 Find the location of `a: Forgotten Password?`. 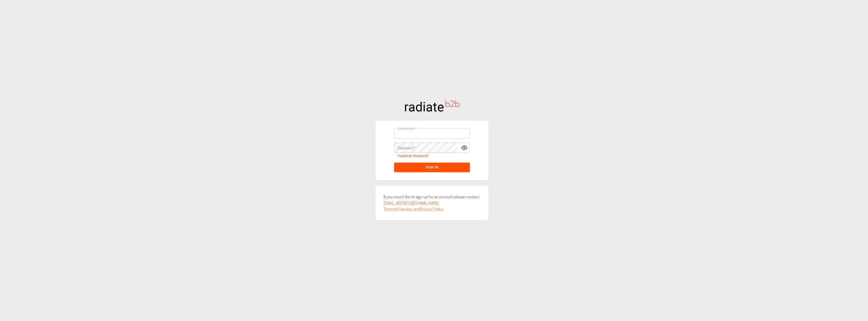

a: Forgotten Password? is located at coordinates (413, 156).